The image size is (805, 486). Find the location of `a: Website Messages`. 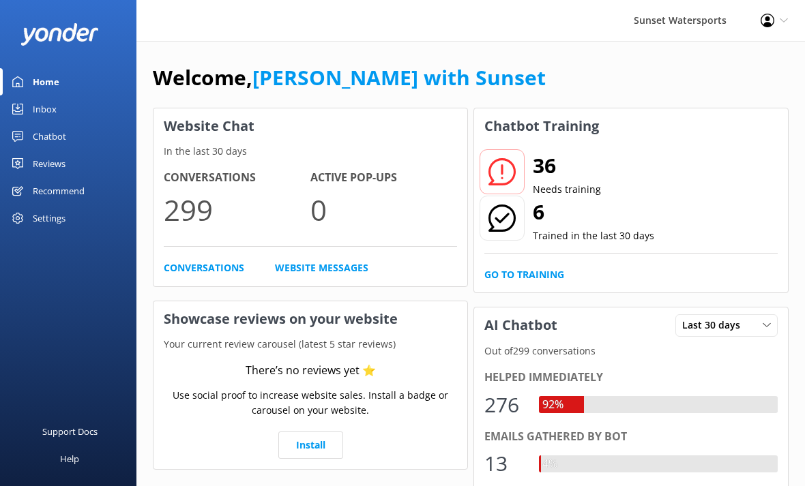

a: Website Messages is located at coordinates (321, 268).